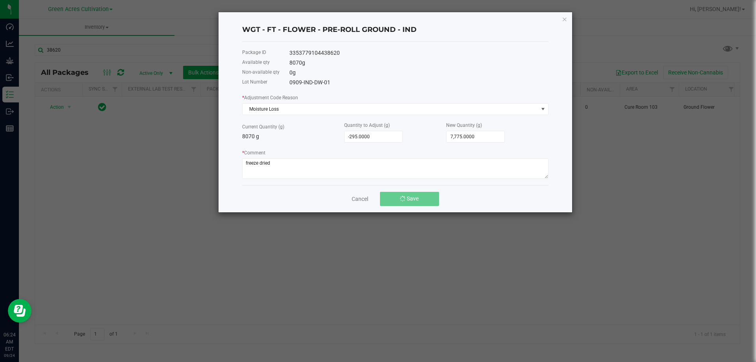 The width and height of the screenshot is (756, 362). I want to click on label: Adjustment Code Reason, so click(270, 98).